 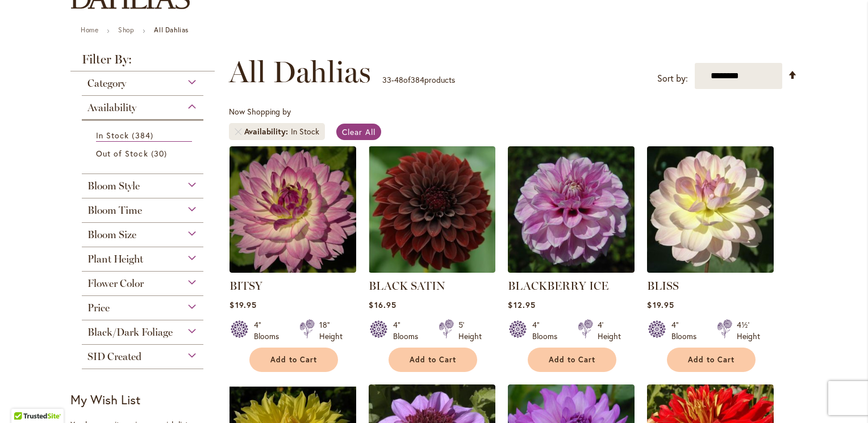 What do you see at coordinates (238, 132) in the screenshot?
I see `a: Remove Availability In Stock` at bounding box center [238, 132].